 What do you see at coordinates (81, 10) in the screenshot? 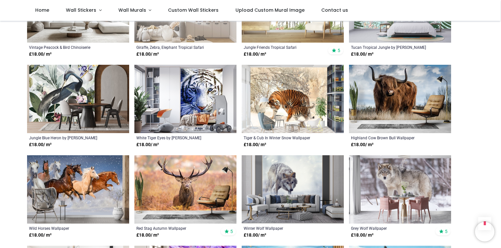
I see `span: Wall Stickers` at bounding box center [81, 10].